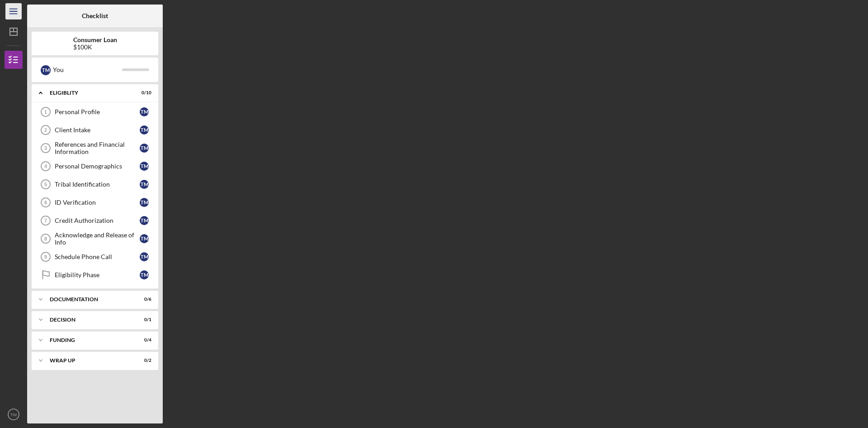 The width and height of the screenshot is (868, 428). What do you see at coordinates (144, 299) in the screenshot?
I see `div: 0 / 6` at bounding box center [144, 299].